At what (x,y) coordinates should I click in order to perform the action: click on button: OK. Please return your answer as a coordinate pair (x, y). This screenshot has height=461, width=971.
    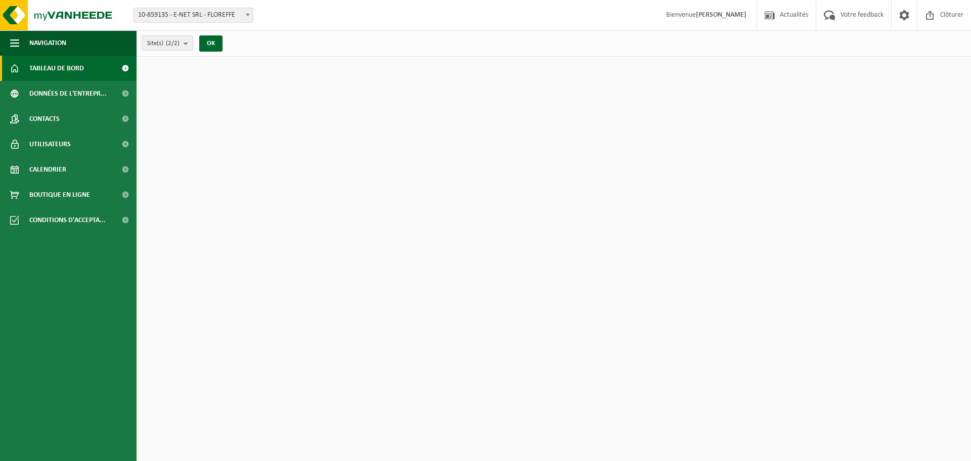
    Looking at the image, I should click on (211, 44).